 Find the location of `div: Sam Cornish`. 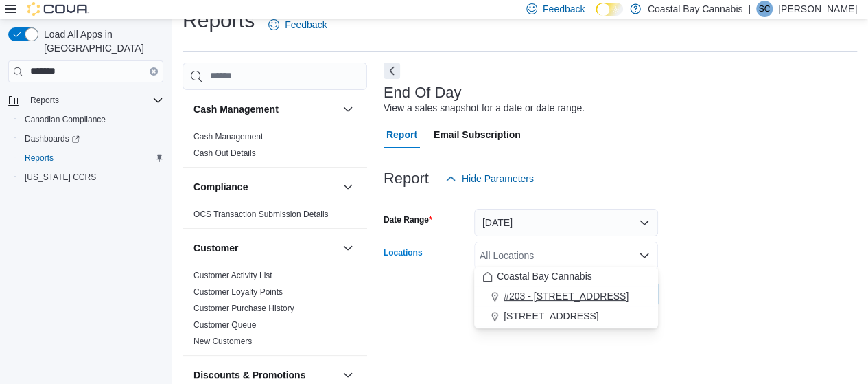

div: Sam Cornish is located at coordinates (765, 9).